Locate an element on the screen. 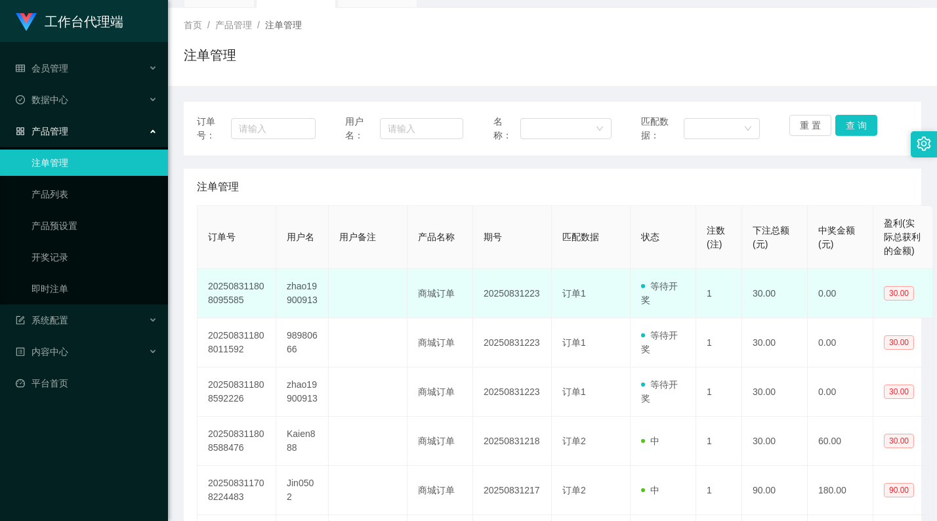 Image resolution: width=937 pixels, height=521 pixels. td: Kaien888 is located at coordinates (303, 441).